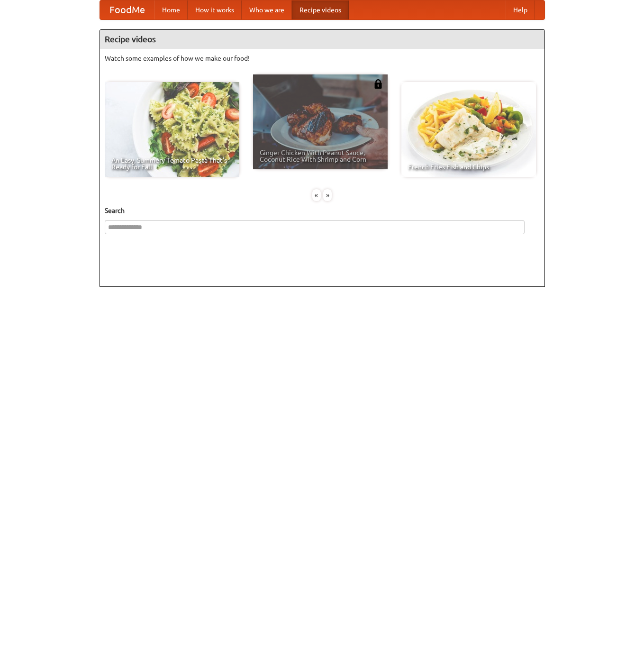 The width and height of the screenshot is (644, 671). Describe the element at coordinates (468, 167) in the screenshot. I see `span: French Fries Fish and Chips` at that location.